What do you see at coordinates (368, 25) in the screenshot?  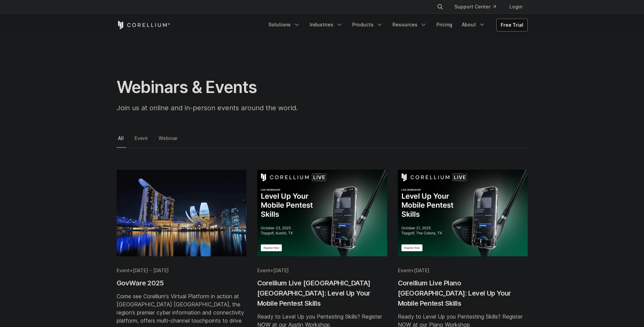 I see `a: Products` at bounding box center [368, 25].